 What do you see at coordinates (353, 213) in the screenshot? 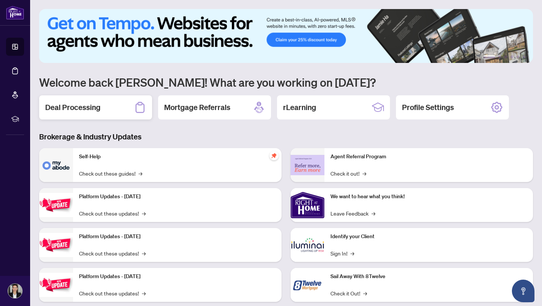
I see `a: Leave Feedback→` at bounding box center [353, 213].